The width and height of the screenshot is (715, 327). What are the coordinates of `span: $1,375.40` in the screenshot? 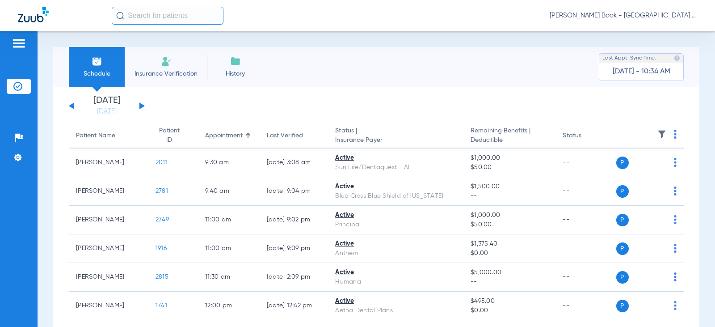 It's located at (509, 244).